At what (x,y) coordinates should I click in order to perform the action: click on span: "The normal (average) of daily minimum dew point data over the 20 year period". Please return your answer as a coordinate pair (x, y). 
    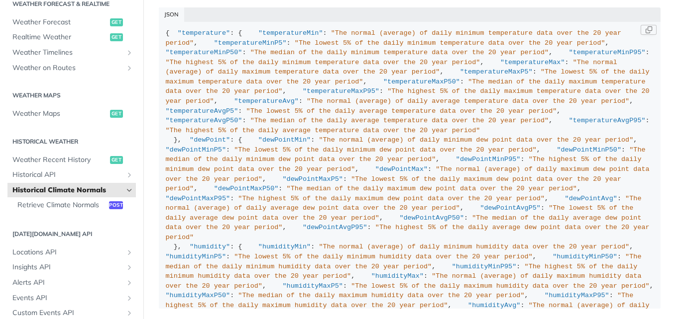
    Looking at the image, I should click on (476, 140).